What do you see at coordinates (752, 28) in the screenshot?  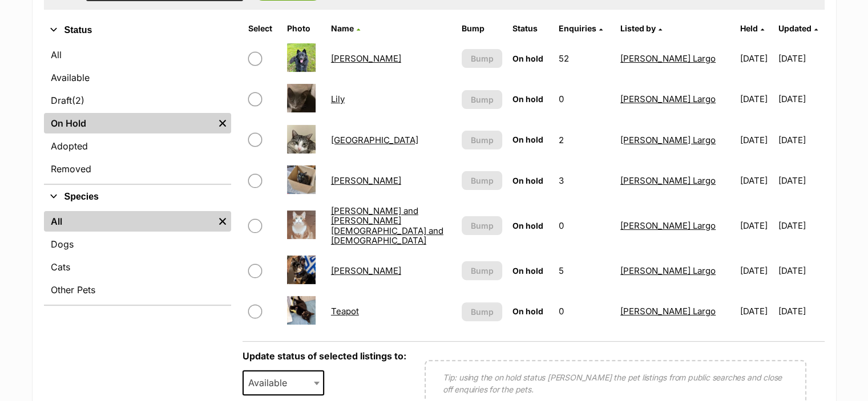 I see `a: Held` at bounding box center [752, 28].